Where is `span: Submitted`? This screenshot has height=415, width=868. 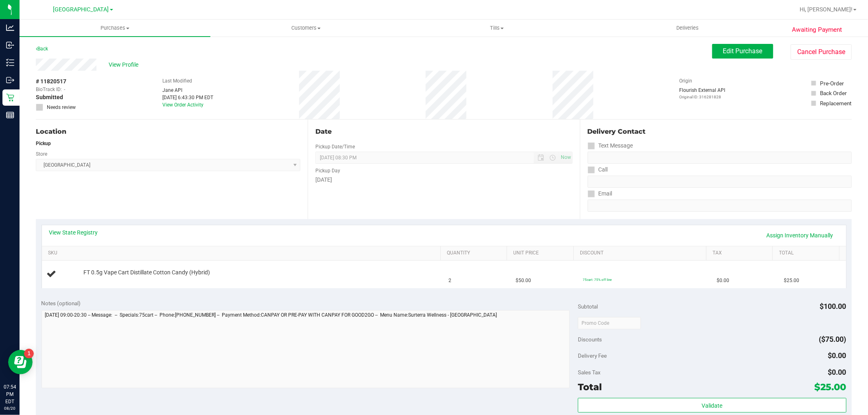
span: Submitted is located at coordinates (49, 97).